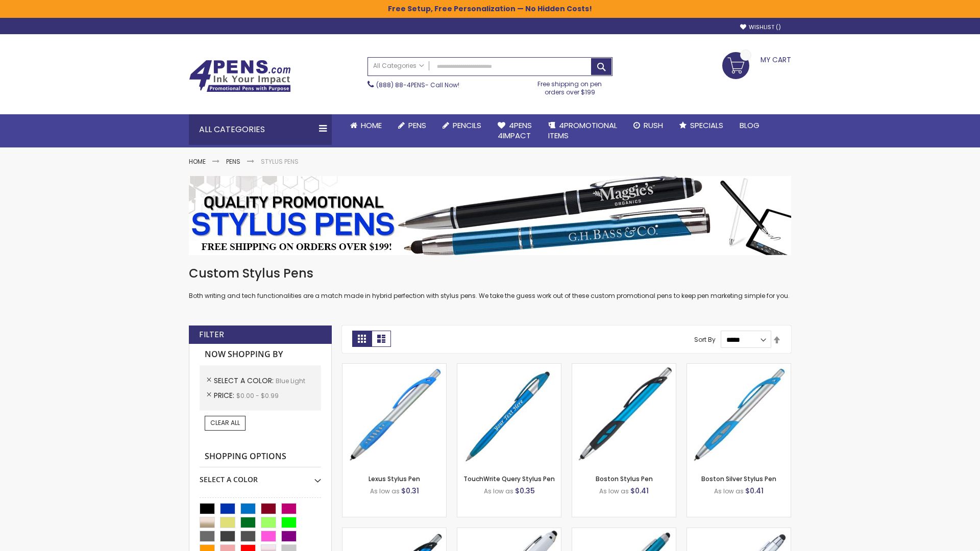 Image resolution: width=980 pixels, height=551 pixels. Describe the element at coordinates (244, 380) in the screenshot. I see `span: Select A Color` at that location.